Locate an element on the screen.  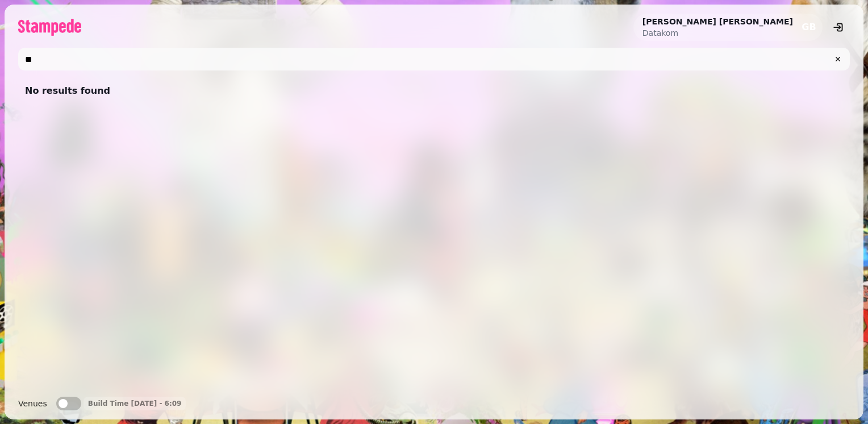
label: Venues is located at coordinates (32, 403).